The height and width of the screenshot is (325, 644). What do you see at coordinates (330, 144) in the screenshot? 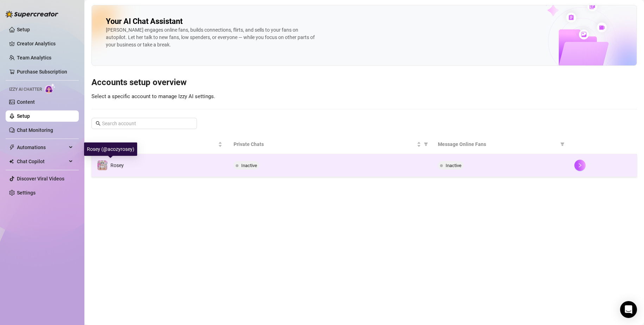
I see `th: Private Chats` at bounding box center [330, 144].